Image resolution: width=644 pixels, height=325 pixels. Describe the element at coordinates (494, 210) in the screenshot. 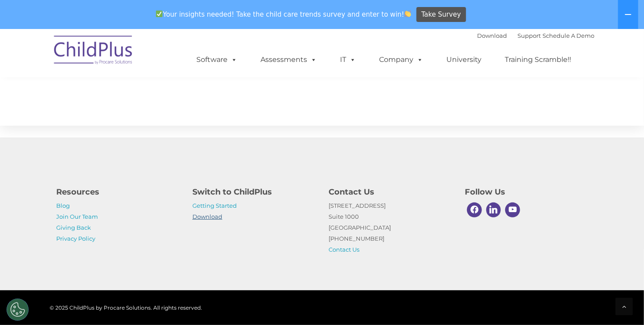

I see `a: Linkedin` at that location.